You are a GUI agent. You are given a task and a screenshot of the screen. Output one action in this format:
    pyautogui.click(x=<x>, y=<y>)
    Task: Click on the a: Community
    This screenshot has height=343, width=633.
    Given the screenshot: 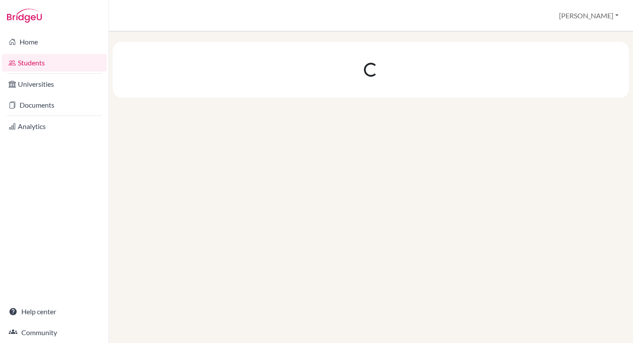 What is the action you would take?
    pyautogui.click(x=54, y=332)
    